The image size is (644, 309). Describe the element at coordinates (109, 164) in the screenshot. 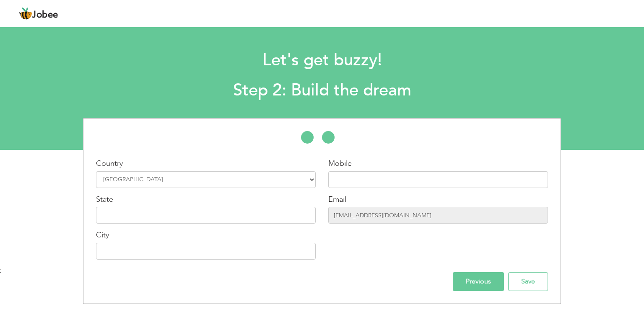

I see `label: Country` at that location.